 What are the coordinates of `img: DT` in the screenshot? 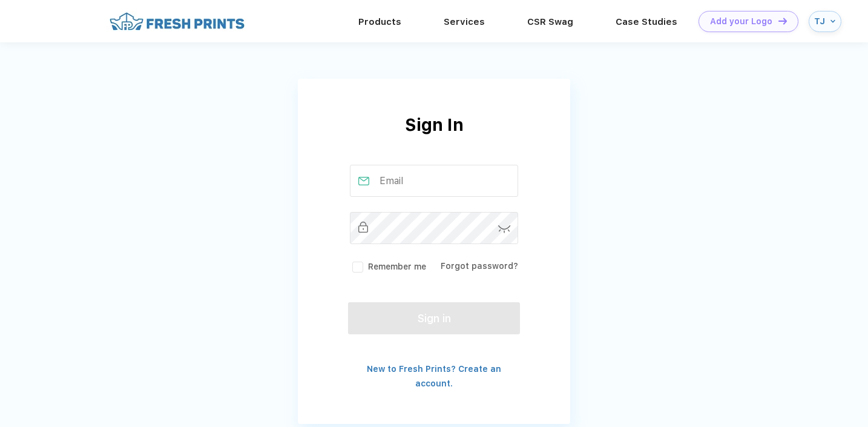 It's located at (782, 20).